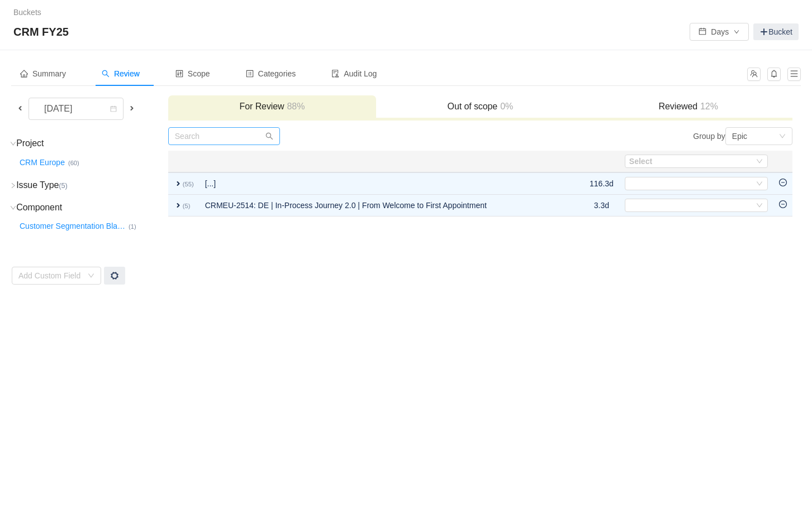  Describe the element at coordinates (774, 74) in the screenshot. I see `button: icon: bell` at that location.